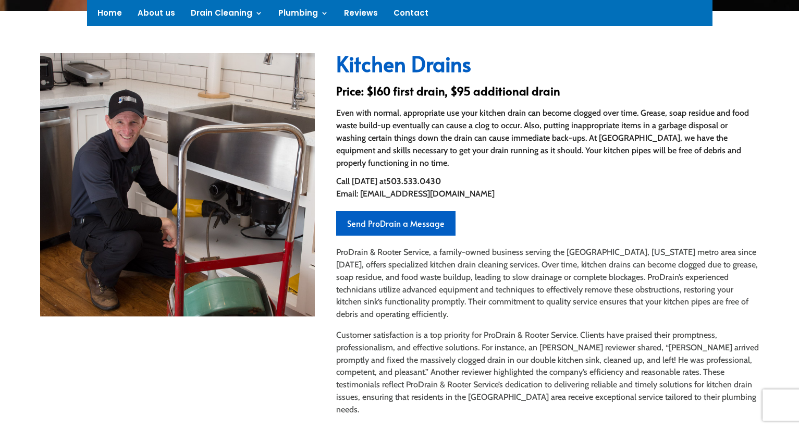 The width and height of the screenshot is (799, 428). I want to click on a: Plumbing, so click(303, 15).